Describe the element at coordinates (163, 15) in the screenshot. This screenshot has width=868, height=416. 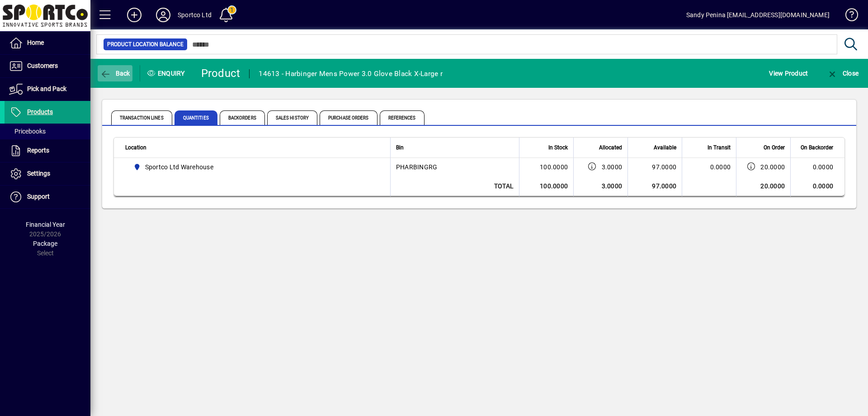
I see `button: Profile` at that location.